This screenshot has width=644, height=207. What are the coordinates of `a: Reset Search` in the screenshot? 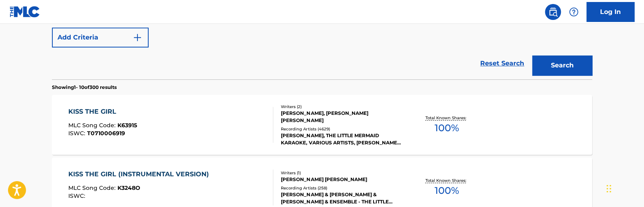 It's located at (502, 63).